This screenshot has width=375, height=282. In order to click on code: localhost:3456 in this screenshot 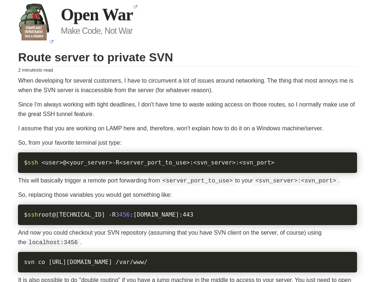, I will do `click(53, 242)`.